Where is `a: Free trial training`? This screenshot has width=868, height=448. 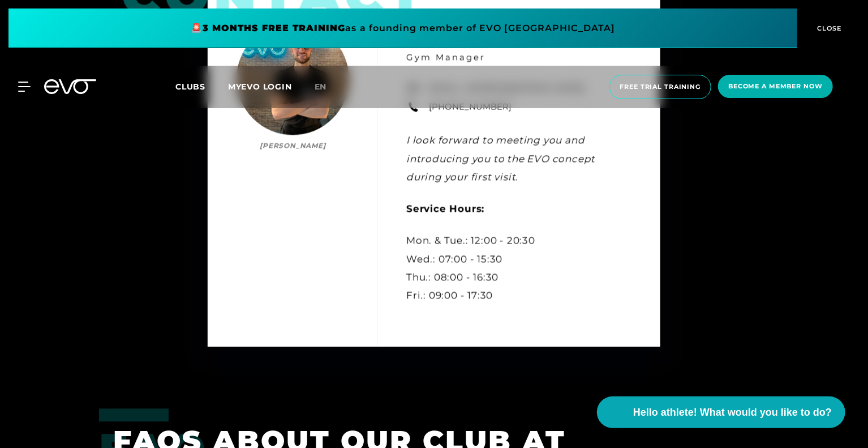
a: Free trial training is located at coordinates (661, 87).